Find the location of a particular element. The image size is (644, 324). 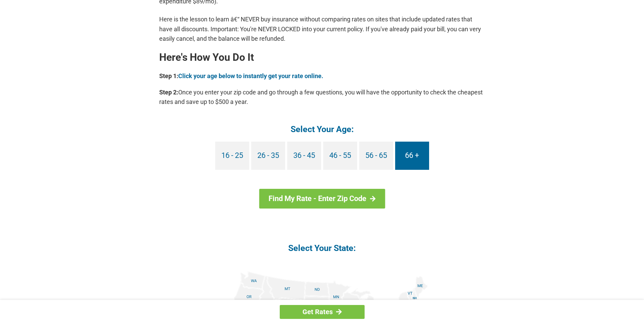

a: Get Rates is located at coordinates (322, 312).